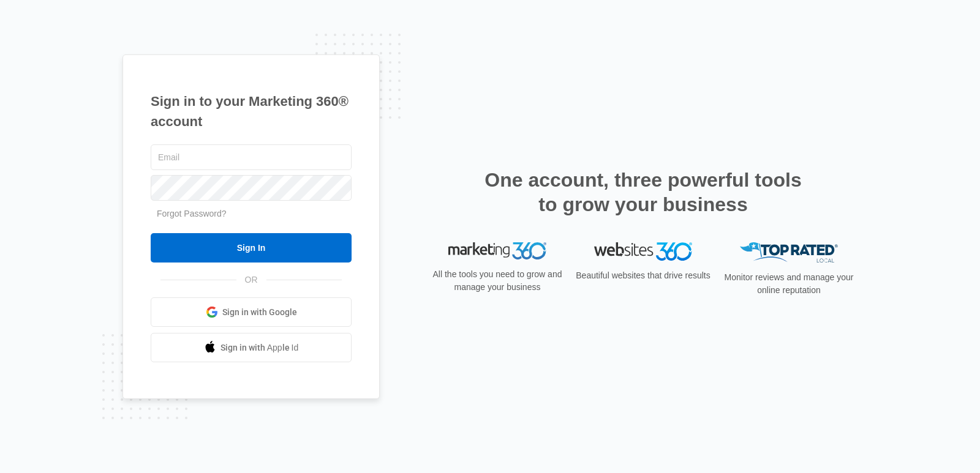 The height and width of the screenshot is (473, 980). I want to click on span: Sign in with Google, so click(260, 312).